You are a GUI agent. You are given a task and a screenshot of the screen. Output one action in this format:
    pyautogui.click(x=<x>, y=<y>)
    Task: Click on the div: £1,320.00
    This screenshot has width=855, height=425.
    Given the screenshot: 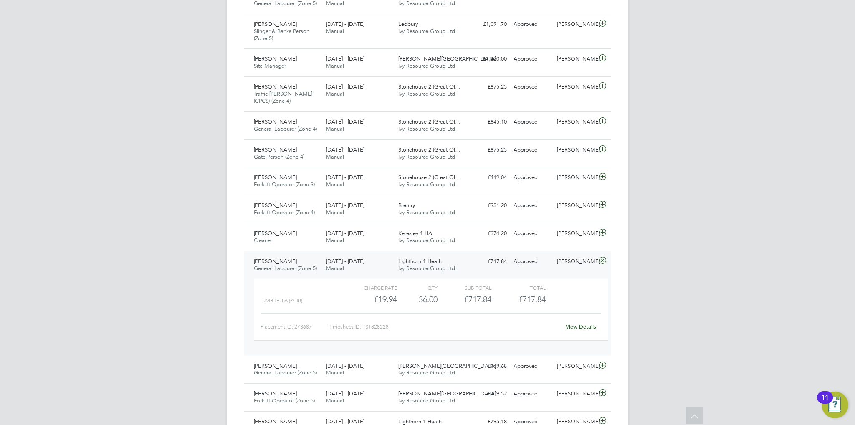 What is the action you would take?
    pyautogui.click(x=488, y=59)
    